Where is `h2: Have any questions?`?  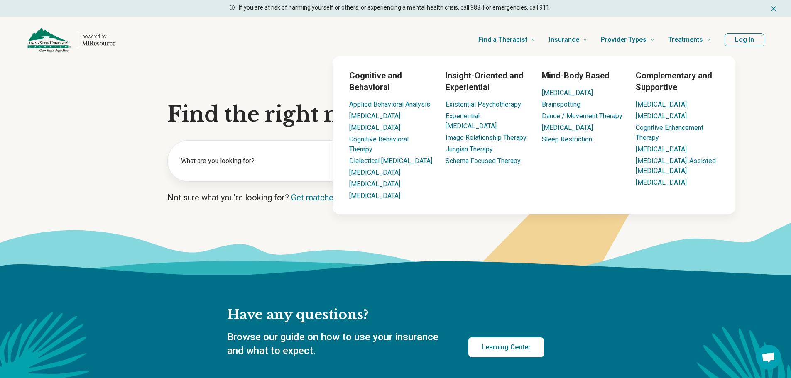
h2: Have any questions? is located at coordinates (386, 315).